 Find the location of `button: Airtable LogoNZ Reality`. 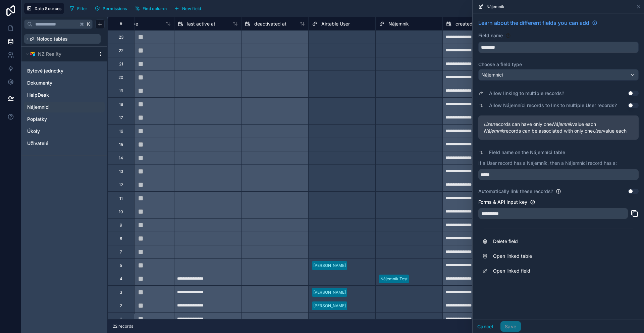

button: Airtable LogoNZ Reality is located at coordinates (60, 54).